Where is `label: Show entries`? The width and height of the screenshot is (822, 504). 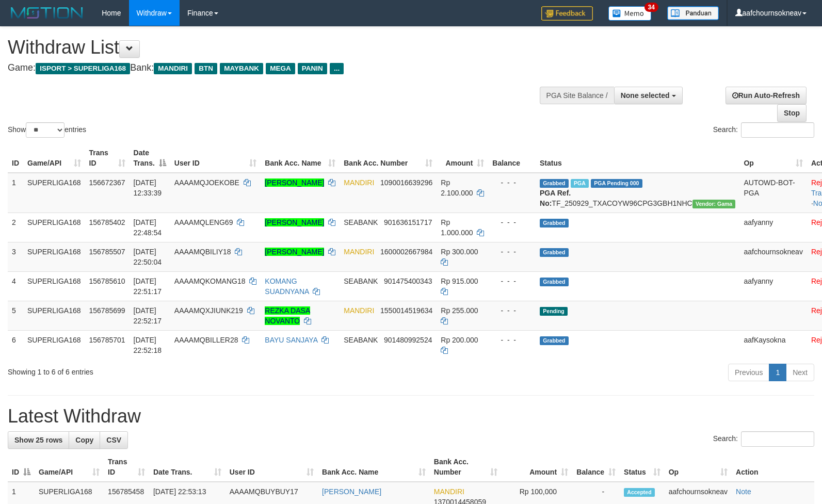
label: Show entries is located at coordinates (47, 130).